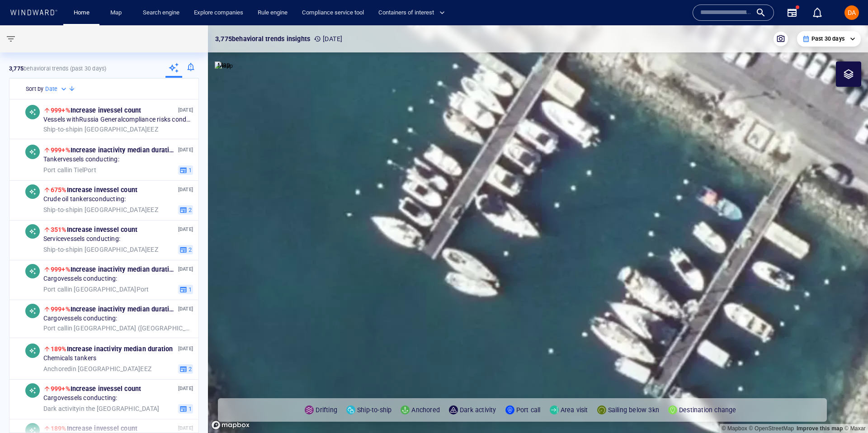  What do you see at coordinates (57, 69) in the screenshot?
I see `p: behavioral trends (Past 30 days)` at bounding box center [57, 69].